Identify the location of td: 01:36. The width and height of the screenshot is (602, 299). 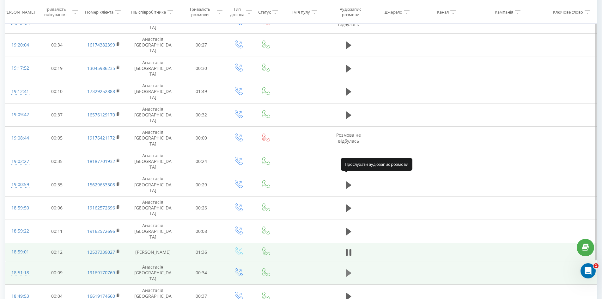
(201, 252).